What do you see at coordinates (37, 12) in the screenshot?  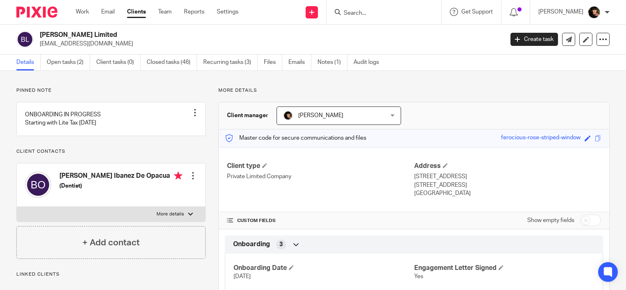 I see `img: Pixie` at bounding box center [37, 12].